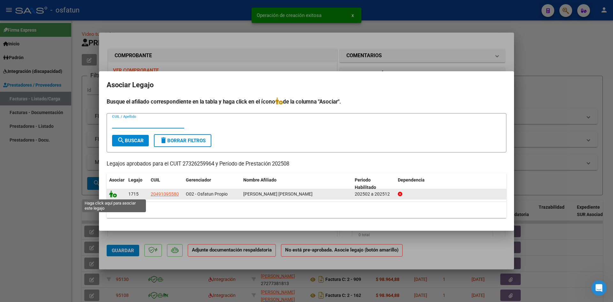  I want to click on span: Periodo Habilitado, so click(365, 183).